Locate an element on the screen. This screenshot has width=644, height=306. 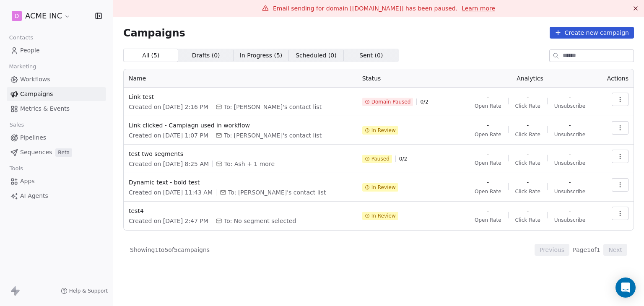
th: Actions is located at coordinates (615, 79).